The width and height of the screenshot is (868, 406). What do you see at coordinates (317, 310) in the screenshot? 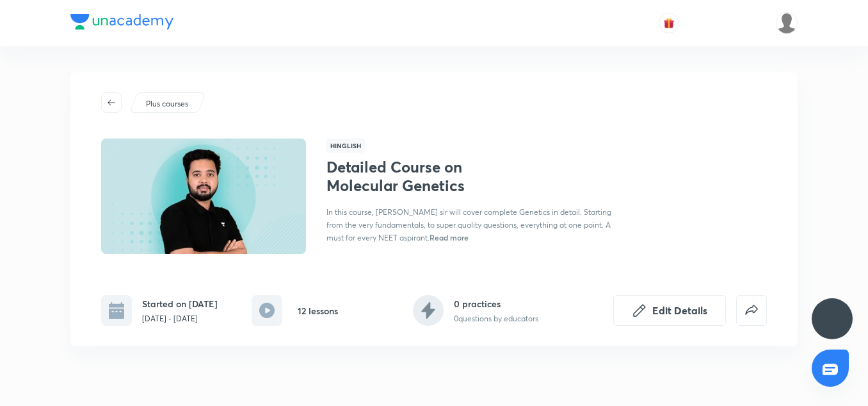
I see `h6: 12 lessons` at bounding box center [317, 310].